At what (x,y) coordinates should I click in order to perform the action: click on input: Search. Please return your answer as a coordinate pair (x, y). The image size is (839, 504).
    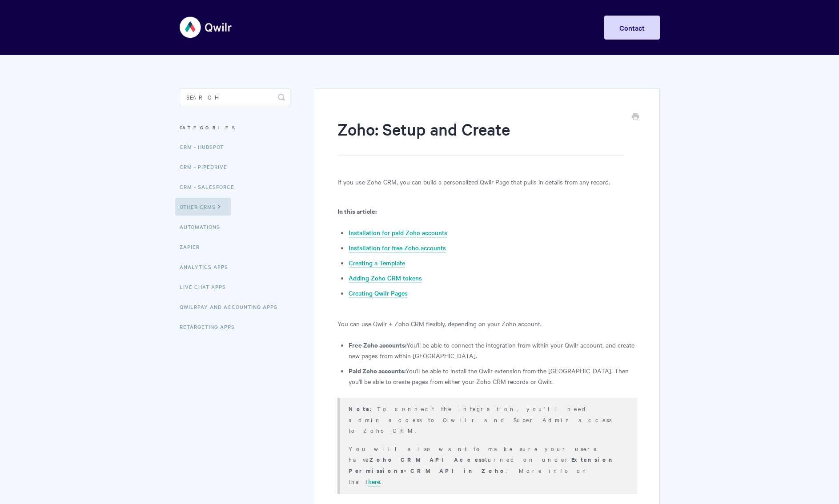
    Looking at the image, I should click on (235, 97).